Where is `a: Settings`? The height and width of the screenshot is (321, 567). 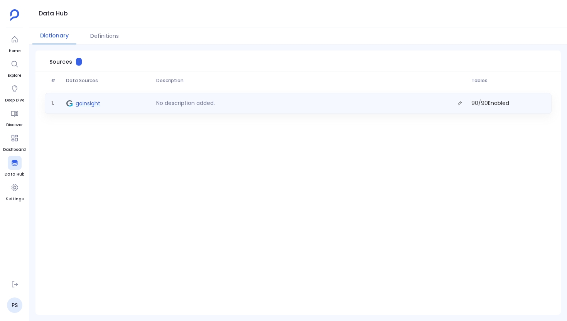
a: Settings is located at coordinates (15, 191).